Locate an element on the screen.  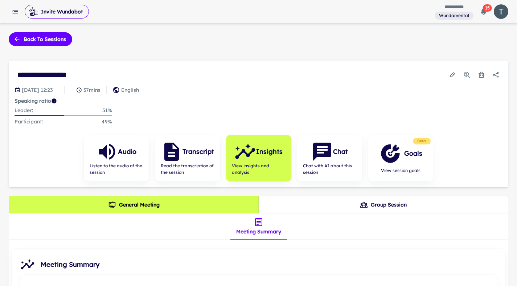
p: 49 % is located at coordinates (107, 121).